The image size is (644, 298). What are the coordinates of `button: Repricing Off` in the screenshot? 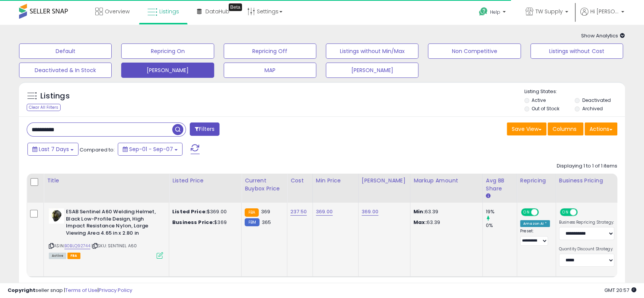 It's located at (270, 51).